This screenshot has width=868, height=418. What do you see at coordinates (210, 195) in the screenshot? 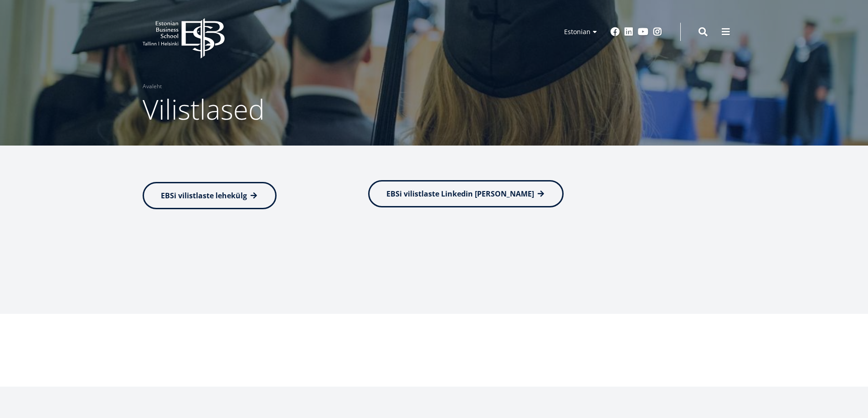
I see `a: EBSi vilistlaste lehekülg` at bounding box center [210, 195].